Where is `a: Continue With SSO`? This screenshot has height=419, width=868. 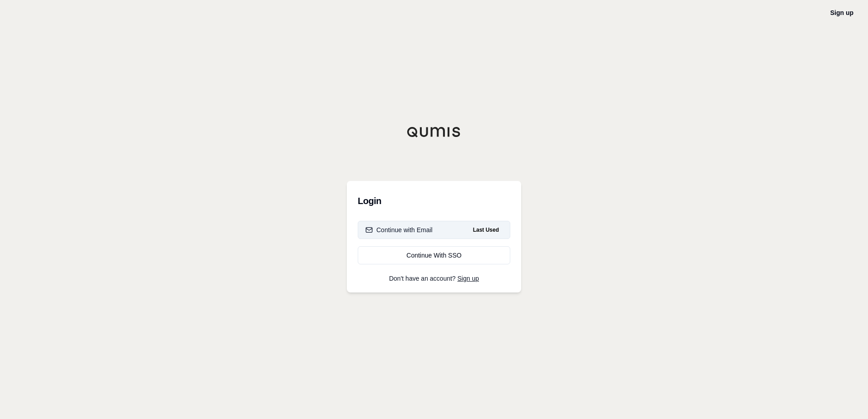
a: Continue With SSO is located at coordinates (434, 255).